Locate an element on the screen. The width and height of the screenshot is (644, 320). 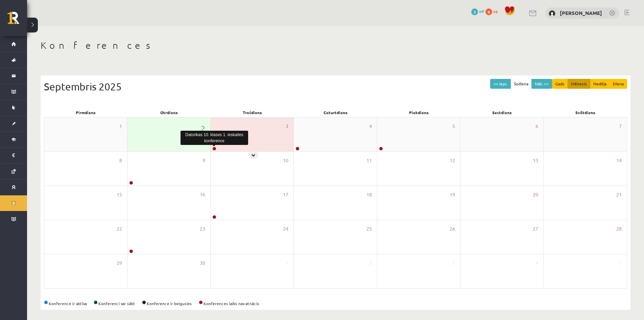
button: Nedēļa is located at coordinates (600, 84).